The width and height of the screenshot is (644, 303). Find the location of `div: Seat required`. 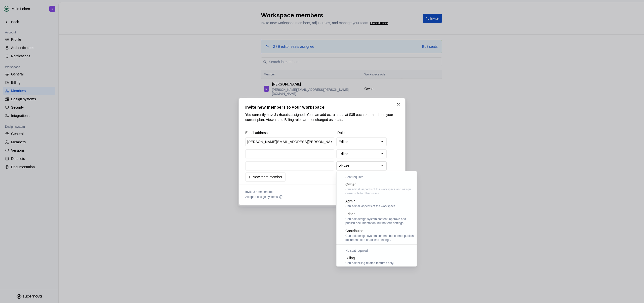

div: Seat required is located at coordinates (377, 177).